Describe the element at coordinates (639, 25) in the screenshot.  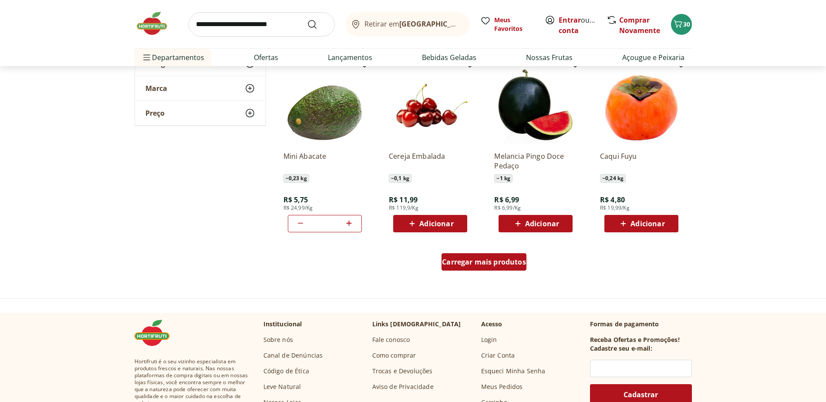
I see `a: Comprar Novamente` at that location.